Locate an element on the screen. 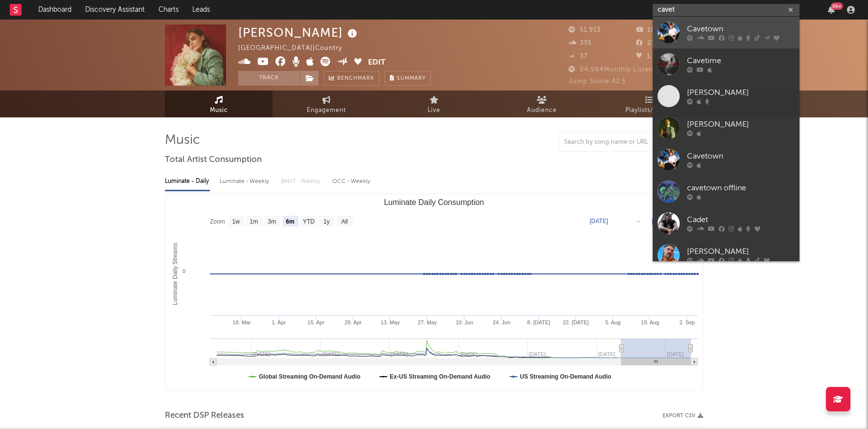  div: cavetown offline is located at coordinates (740, 188).